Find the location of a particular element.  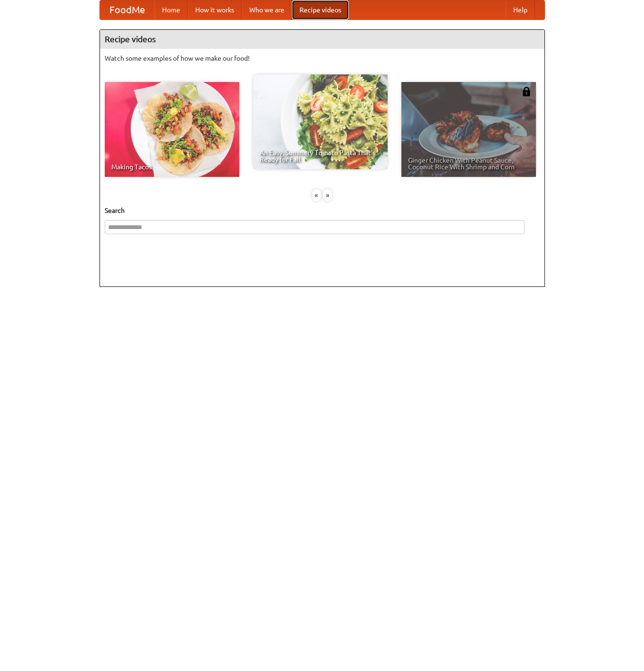

img: 483408.png is located at coordinates (527, 92).